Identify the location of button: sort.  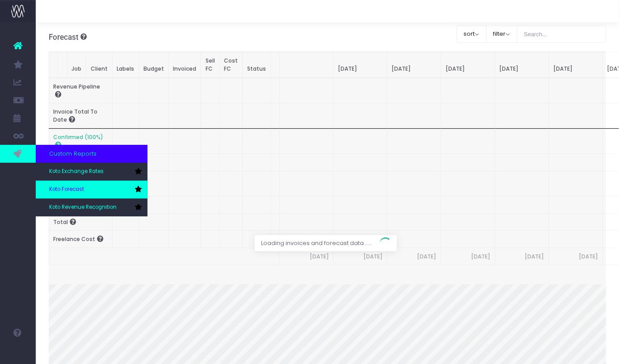
(471, 34).